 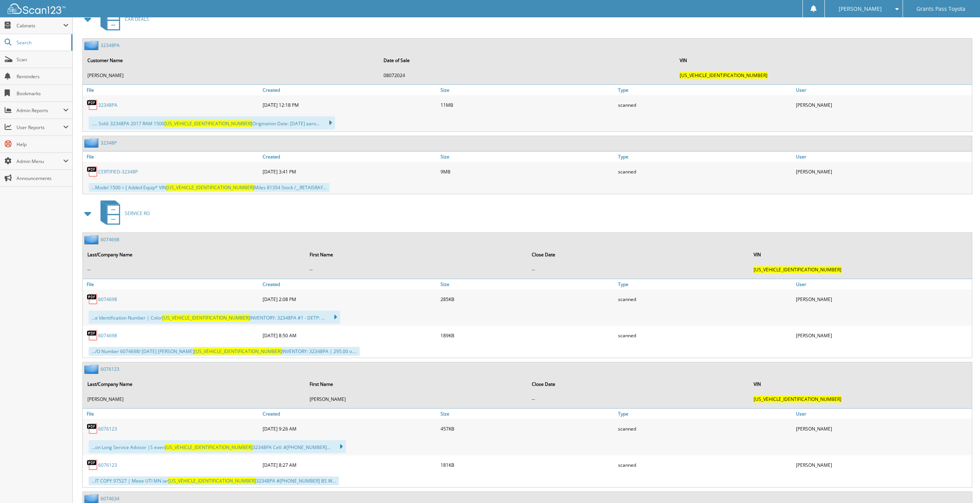 I want to click on span: User Reports, so click(x=40, y=127).